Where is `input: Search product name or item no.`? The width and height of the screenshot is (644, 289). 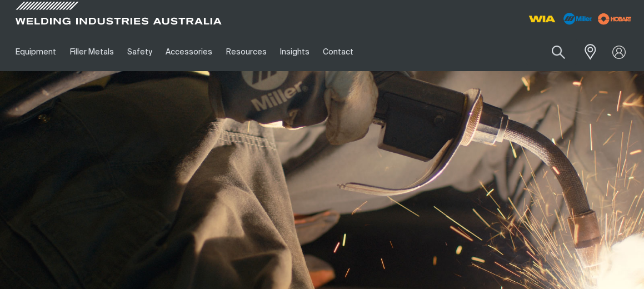 input: Search product name or item no. is located at coordinates (551, 52).